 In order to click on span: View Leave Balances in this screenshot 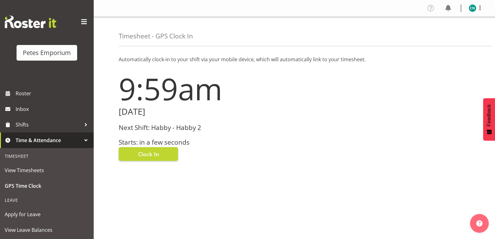, I will do `click(47, 230)`.